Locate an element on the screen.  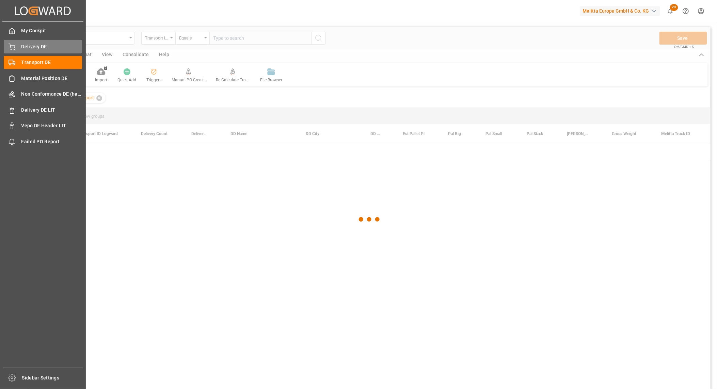
span: Vepo DE Header LIT is located at coordinates (52, 126).